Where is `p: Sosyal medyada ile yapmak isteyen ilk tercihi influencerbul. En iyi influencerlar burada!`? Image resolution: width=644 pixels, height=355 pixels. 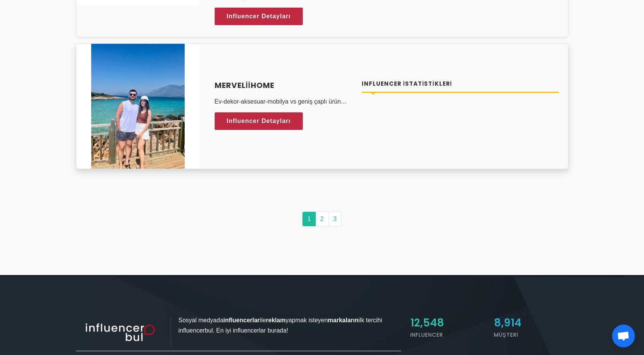 p: Sosyal medyada ile yapmak isteyen ilk tercihi influencerbul. En iyi influencerlar burada! is located at coordinates (239, 325).